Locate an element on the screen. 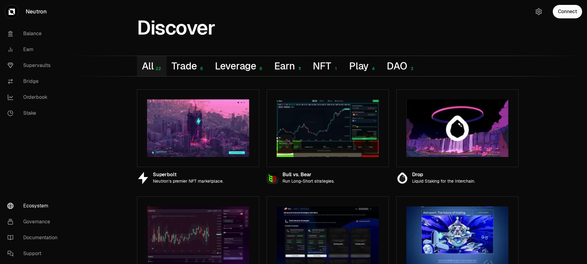  img: Mars preview image is located at coordinates (198, 235).